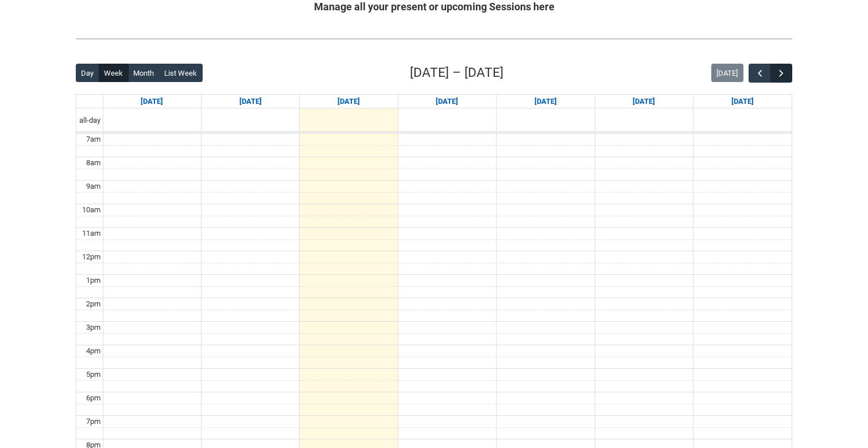 Image resolution: width=868 pixels, height=448 pixels. I want to click on div: 1pm, so click(93, 280).